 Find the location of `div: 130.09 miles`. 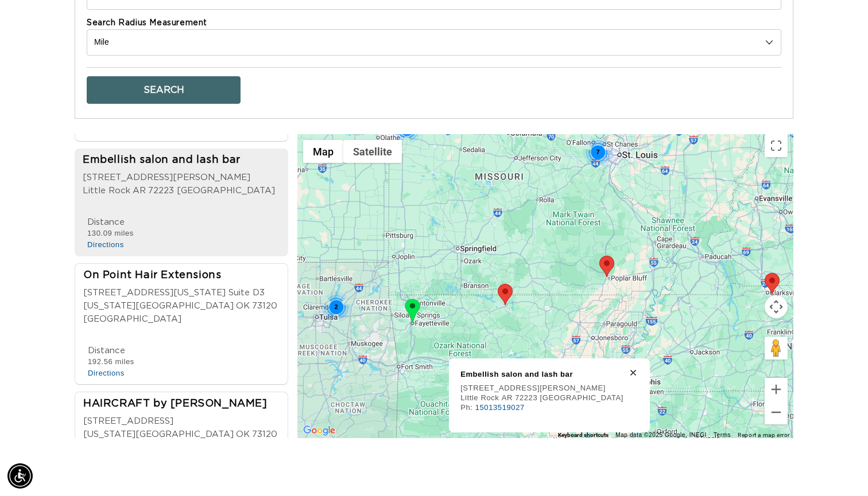

div: 130.09 miles is located at coordinates (110, 234).